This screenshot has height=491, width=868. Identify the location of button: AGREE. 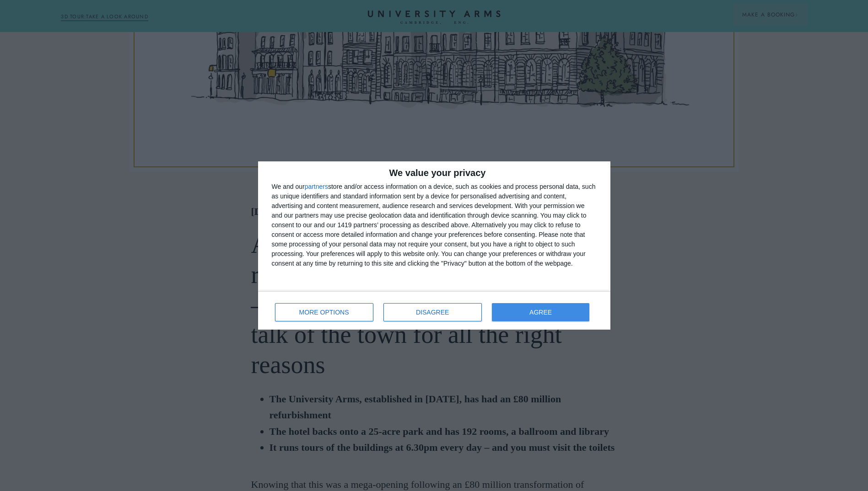
(541, 312).